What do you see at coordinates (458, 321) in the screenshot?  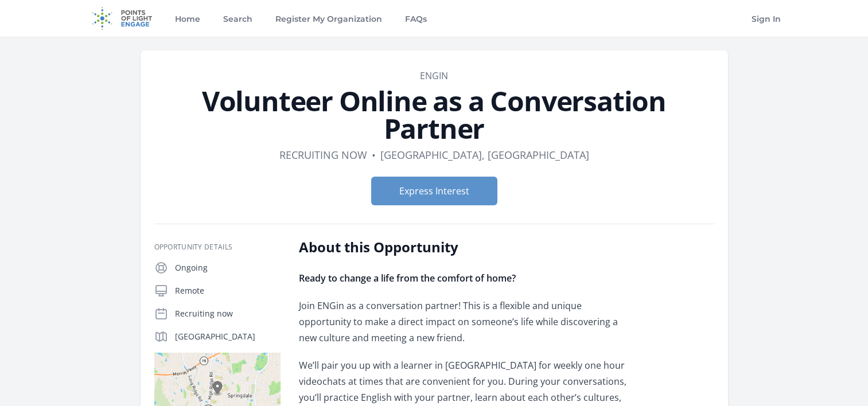 I see `span: Join ENGin as a conversation partner! This is a flexible and unique opportunity to make a direct ...` at bounding box center [458, 321].